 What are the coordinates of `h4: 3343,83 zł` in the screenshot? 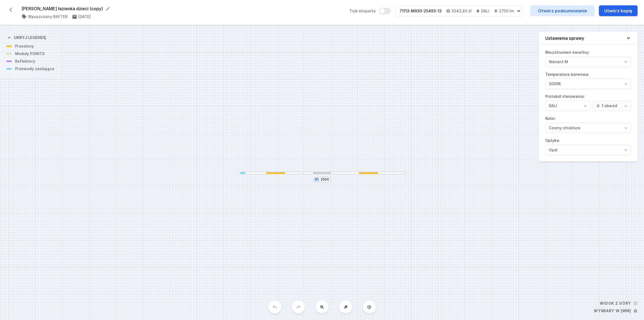 It's located at (461, 11).